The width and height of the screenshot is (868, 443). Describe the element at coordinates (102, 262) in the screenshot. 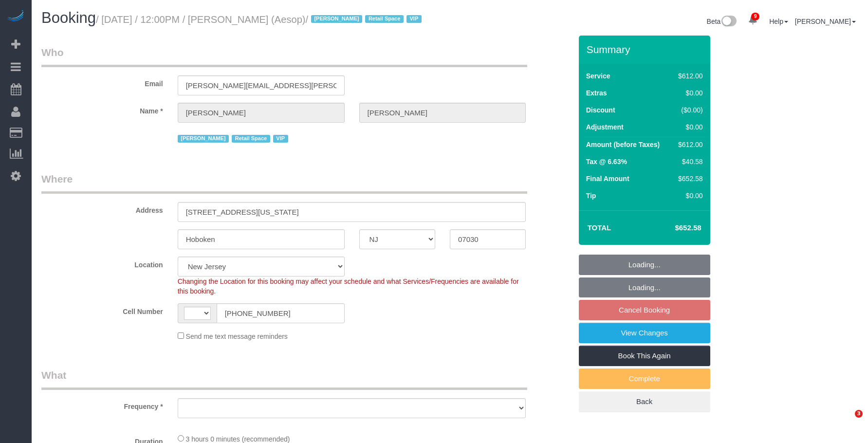

I see `label: Location` at that location.